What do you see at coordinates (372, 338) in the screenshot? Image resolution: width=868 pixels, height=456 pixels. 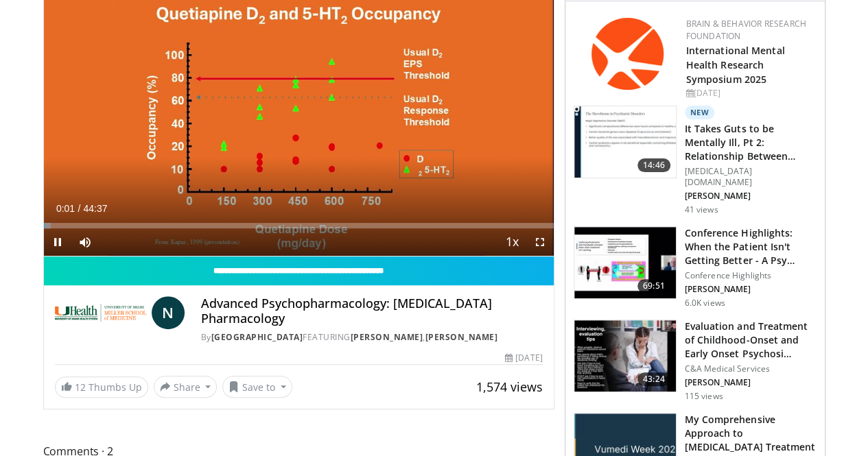 I see `div: By FEATURING ,` at bounding box center [372, 338].